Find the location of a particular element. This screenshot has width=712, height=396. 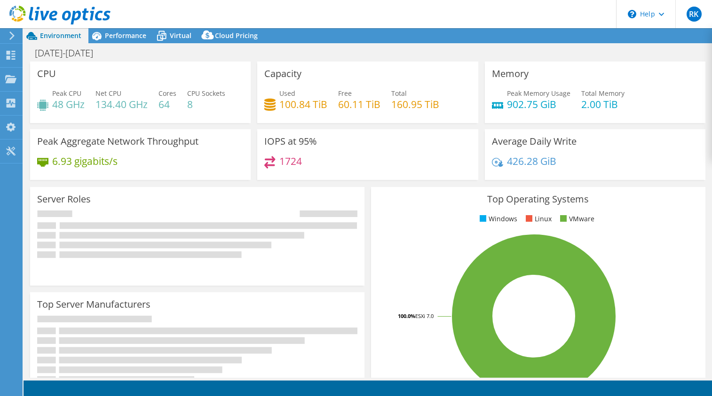

h4: 902.75 GiB is located at coordinates (538, 104).